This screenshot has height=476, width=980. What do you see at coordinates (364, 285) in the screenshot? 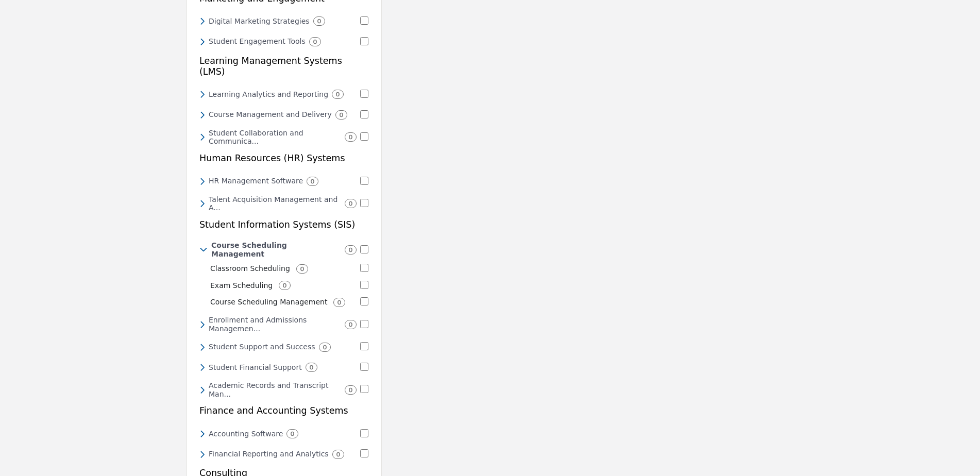
I see `input: Select Exam Scheduling` at bounding box center [364, 285].